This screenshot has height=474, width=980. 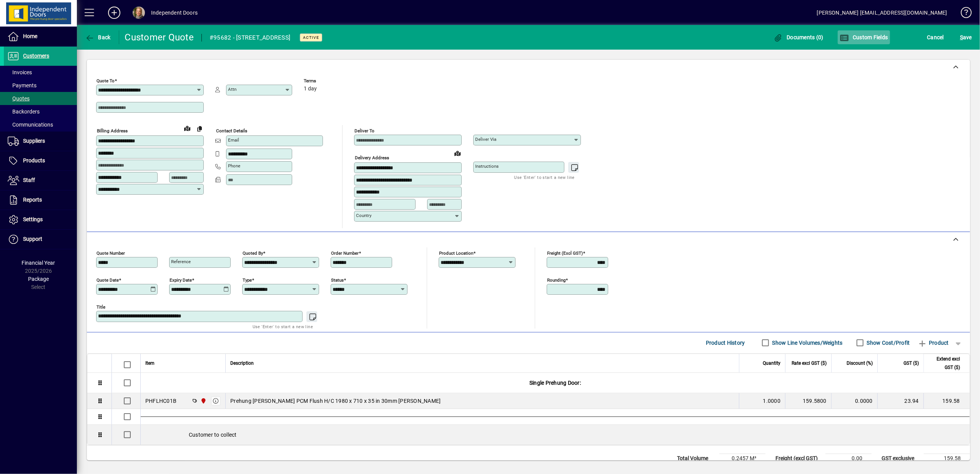 I want to click on span: Package, so click(x=39, y=279).